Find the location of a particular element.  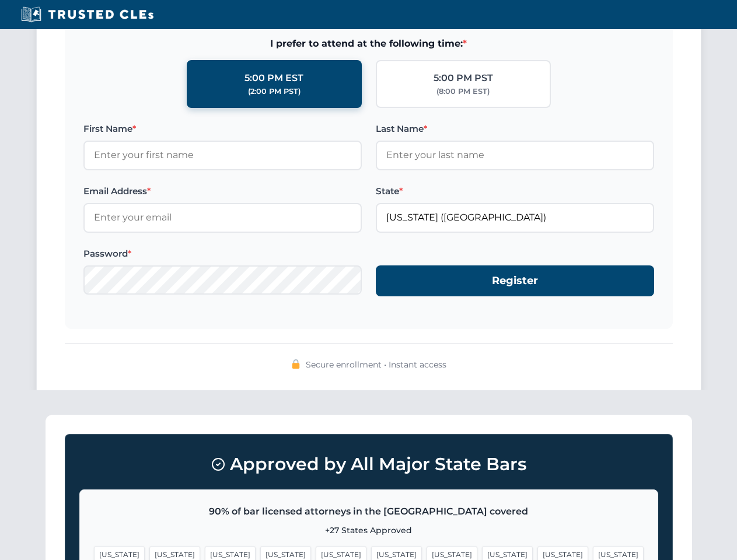

input: Enter your email is located at coordinates (222, 218).